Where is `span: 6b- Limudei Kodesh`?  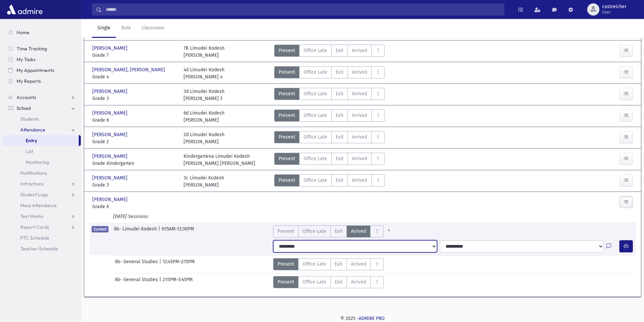 span: 6b- Limudei Kodesh is located at coordinates (136, 231).